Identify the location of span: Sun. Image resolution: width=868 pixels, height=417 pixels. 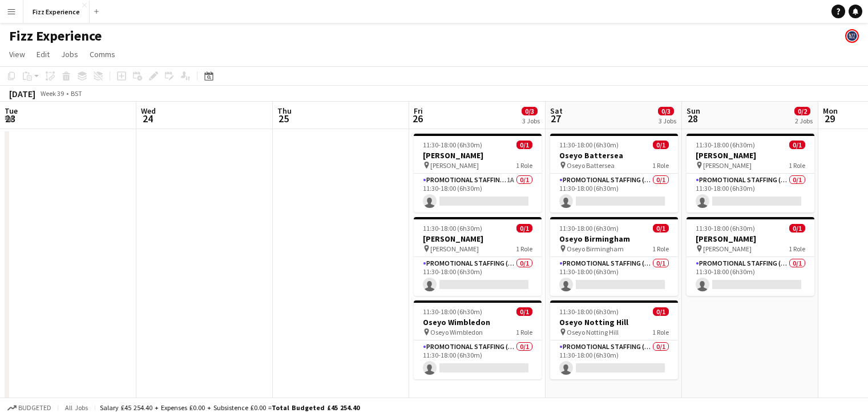
(693, 110).